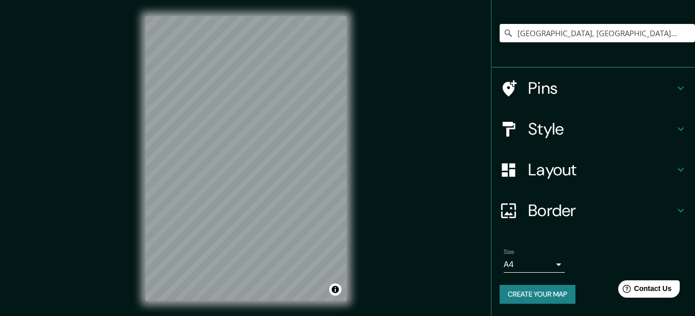  Describe the element at coordinates (509, 252) in the screenshot. I see `label: Size` at that location.